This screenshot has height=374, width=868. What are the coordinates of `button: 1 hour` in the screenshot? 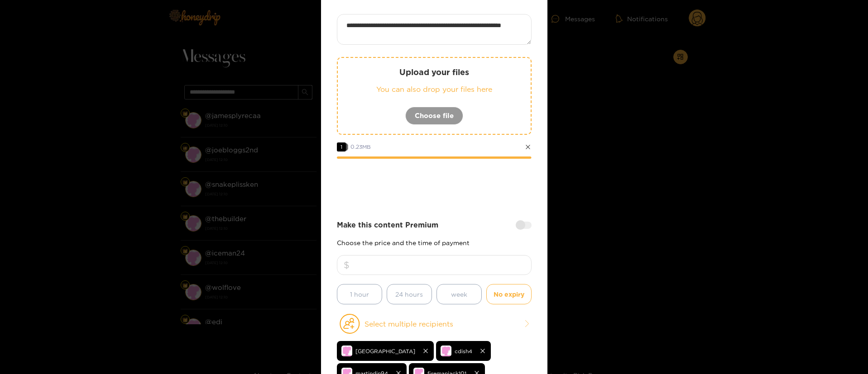 It's located at (359, 294).